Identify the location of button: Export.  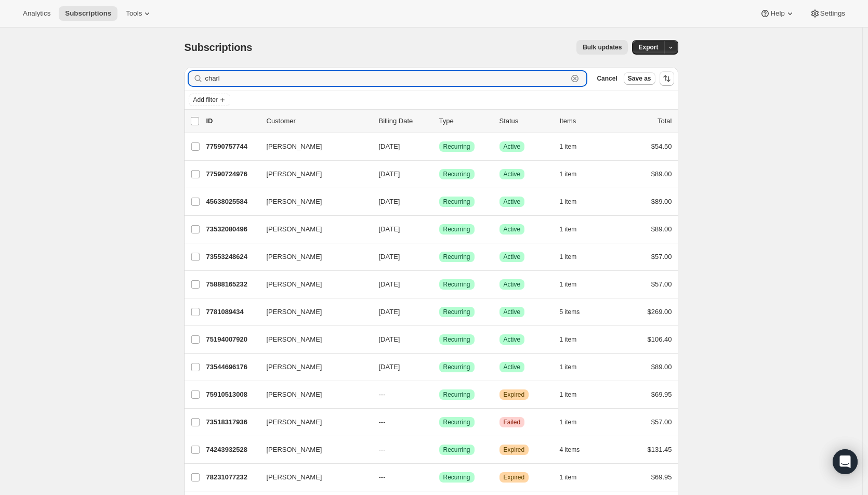
(648, 47).